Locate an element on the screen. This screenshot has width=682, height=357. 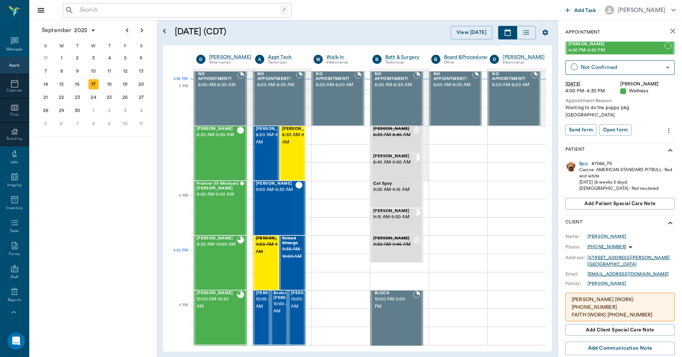
p: Client is located at coordinates (574, 223).